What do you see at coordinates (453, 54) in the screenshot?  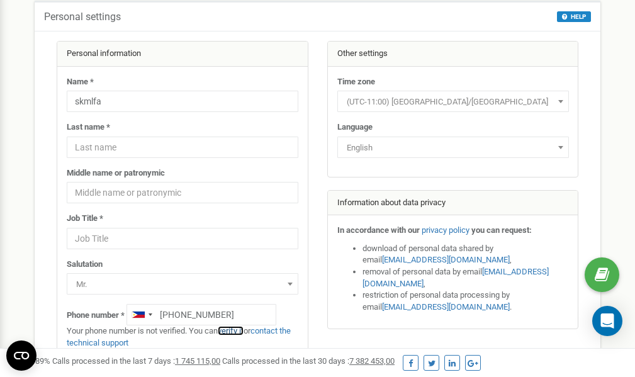 I see `div: Other settings` at bounding box center [453, 54].